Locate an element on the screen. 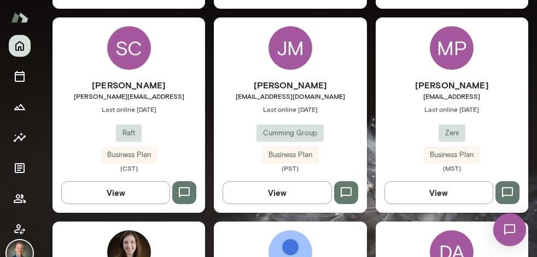 This screenshot has width=537, height=257. button: Documents is located at coordinates (20, 168).